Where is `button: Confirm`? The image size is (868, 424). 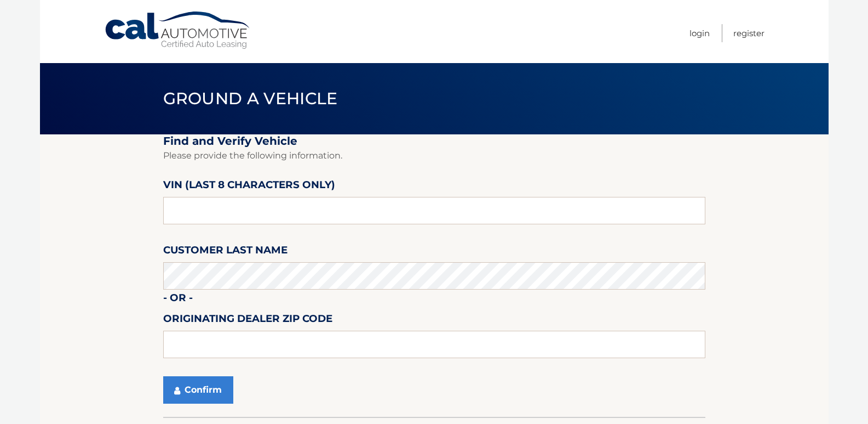 button: Confirm is located at coordinates (198, 390).